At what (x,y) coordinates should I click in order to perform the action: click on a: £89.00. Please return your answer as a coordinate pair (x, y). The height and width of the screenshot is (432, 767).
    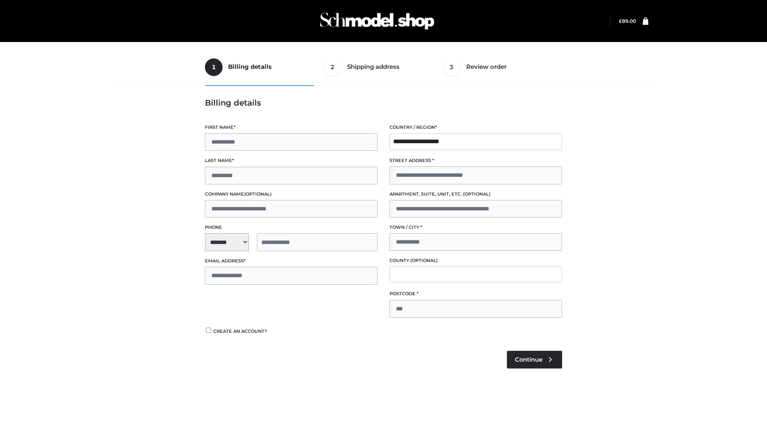
    Looking at the image, I should click on (628, 21).